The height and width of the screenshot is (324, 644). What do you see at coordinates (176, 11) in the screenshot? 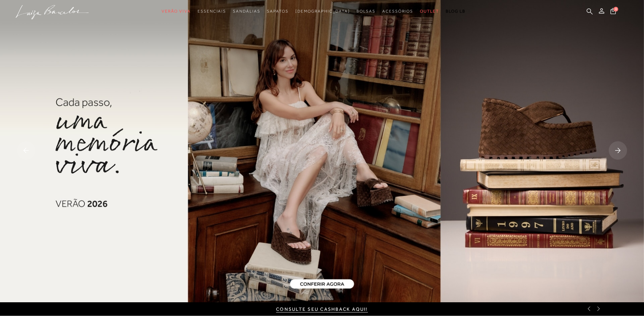
I see `span: Verão Viva` at bounding box center [176, 11].